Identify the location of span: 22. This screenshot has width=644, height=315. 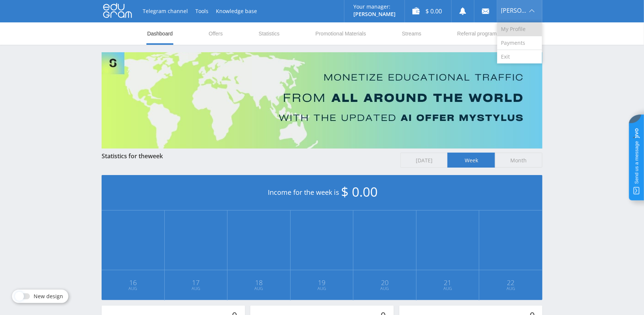
(511, 282).